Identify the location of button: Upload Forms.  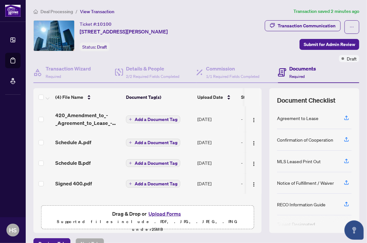
(165, 214).